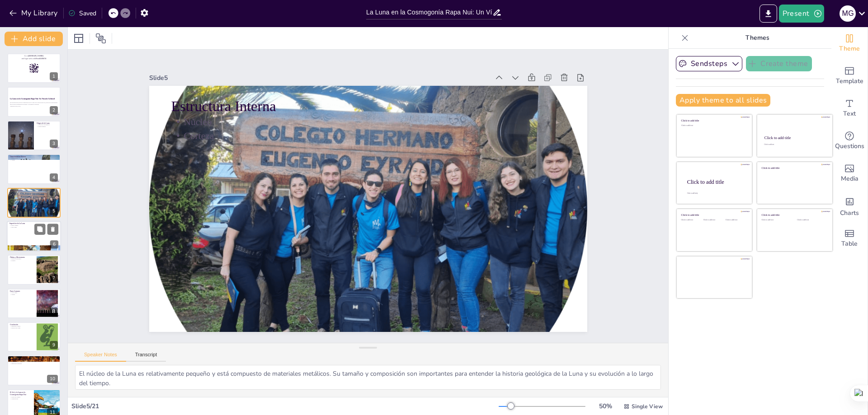  I want to click on p: Características Físicas, so click(34, 157).